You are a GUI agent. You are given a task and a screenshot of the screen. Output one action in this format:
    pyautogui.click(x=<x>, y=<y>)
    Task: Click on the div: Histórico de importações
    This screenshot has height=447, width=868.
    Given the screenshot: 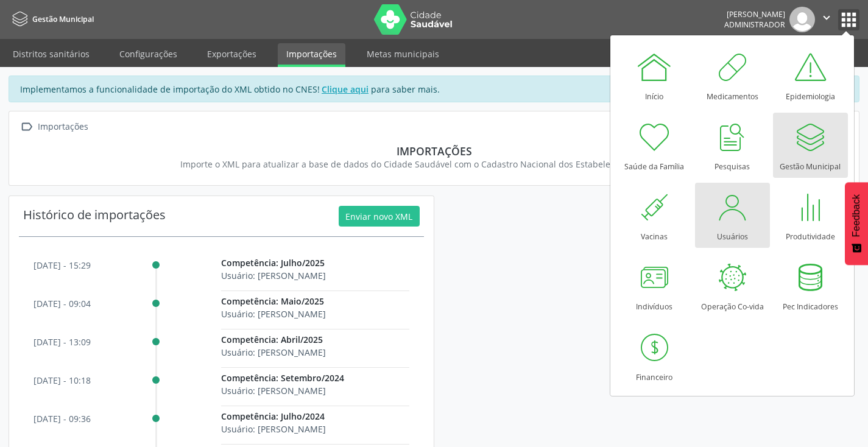 What is the action you would take?
    pyautogui.click(x=95, y=216)
    